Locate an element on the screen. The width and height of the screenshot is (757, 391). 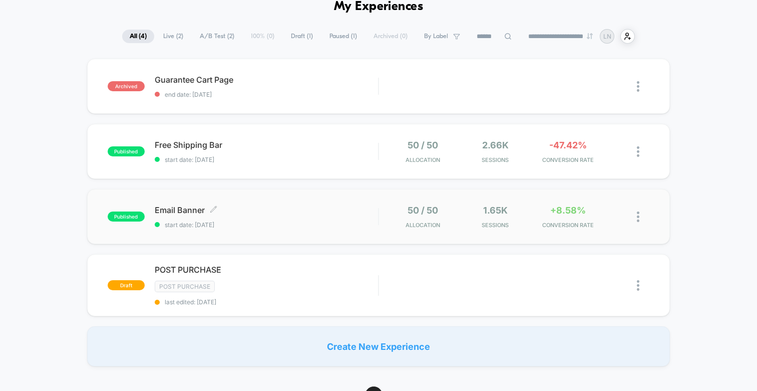
p: LN is located at coordinates (607, 36).